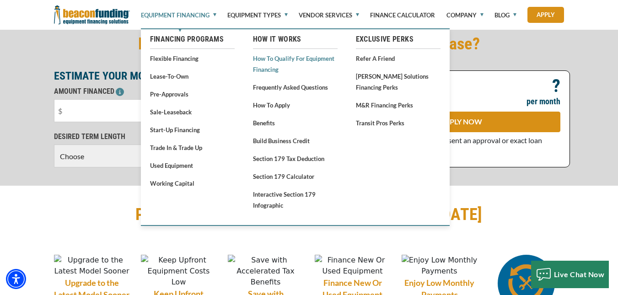  I want to click on a: Benefits, so click(295, 123).